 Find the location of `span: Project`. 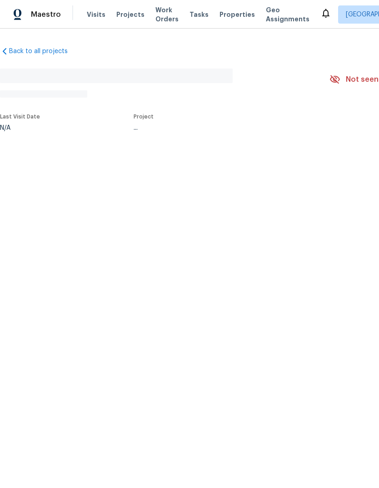

span: Project is located at coordinates (144, 117).